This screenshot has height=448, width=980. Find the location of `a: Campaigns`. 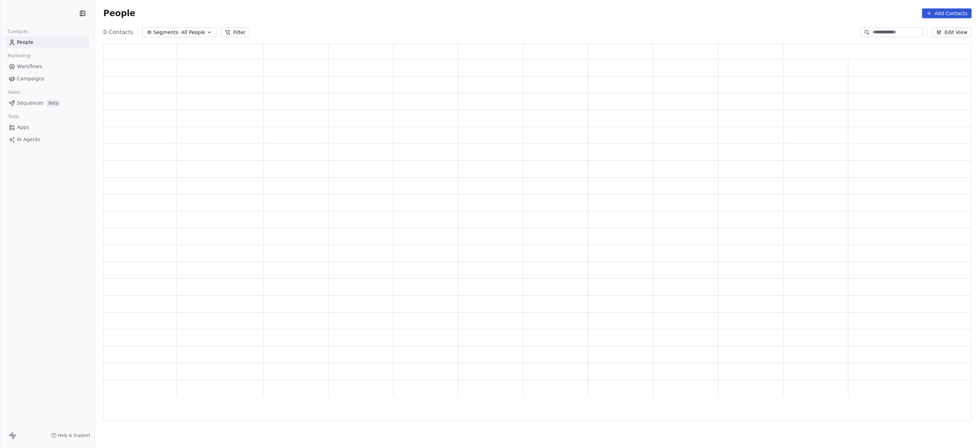

a: Campaigns is located at coordinates (47, 79).